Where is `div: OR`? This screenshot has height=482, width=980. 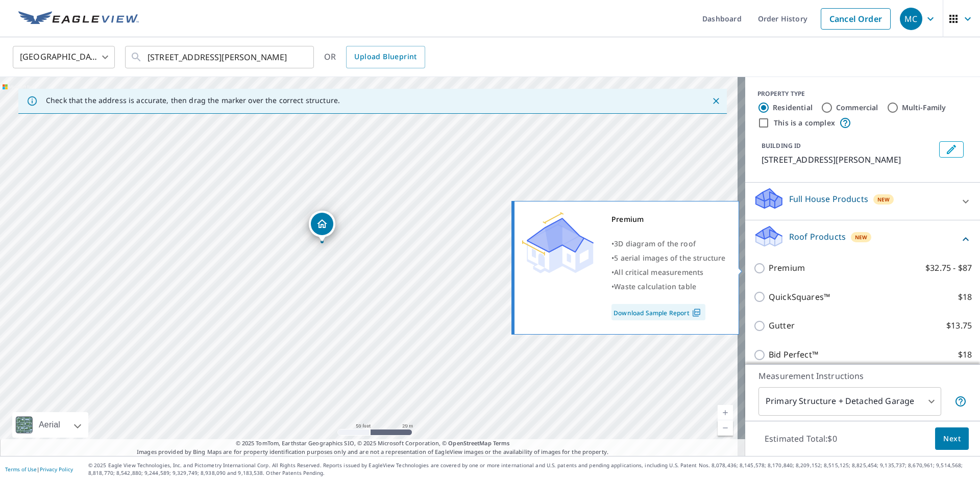
div: OR is located at coordinates (375, 57).